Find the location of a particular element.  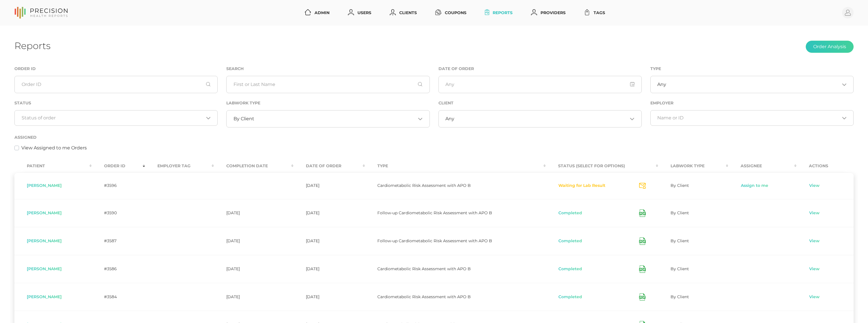

a: Tags is located at coordinates (594, 13).